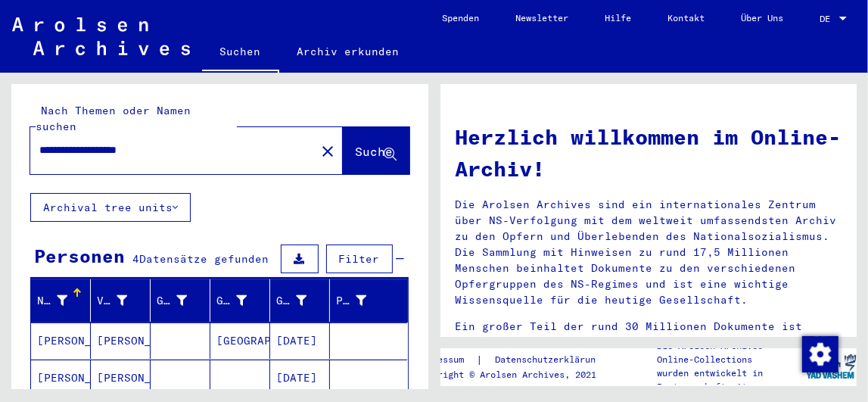  I want to click on p: Ein großer Teil der rund 30 Millionen Dokumente ist inzwischen im Online-Archiv der Arolsen Archi..., so click(648, 350).